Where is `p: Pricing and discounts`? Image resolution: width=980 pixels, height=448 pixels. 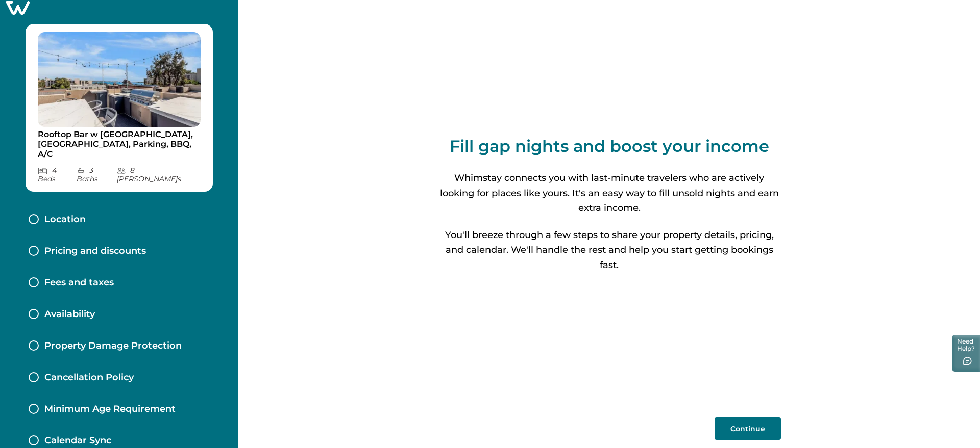 p: Pricing and discounts is located at coordinates (95, 251).